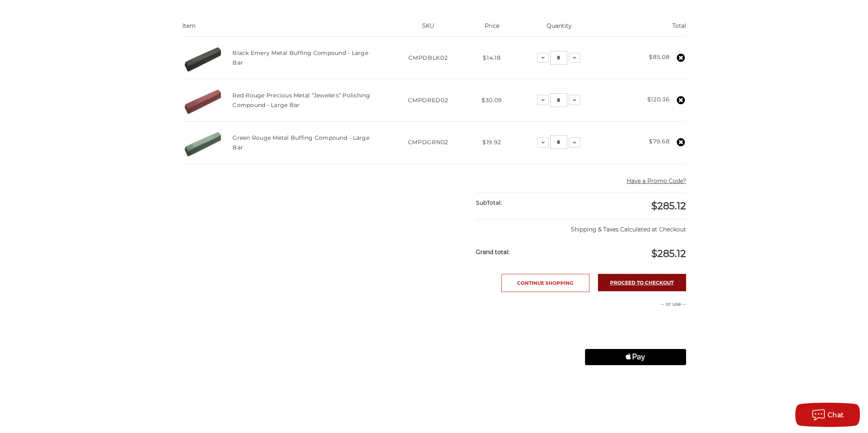  Describe the element at coordinates (559, 58) in the screenshot. I see `input: Black Emery Metal Buffing Compound - Large Bar Quantity:` at that location.